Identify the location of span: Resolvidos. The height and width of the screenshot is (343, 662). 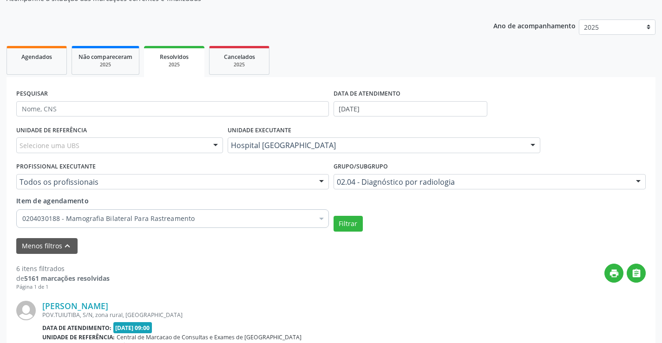
(174, 57).